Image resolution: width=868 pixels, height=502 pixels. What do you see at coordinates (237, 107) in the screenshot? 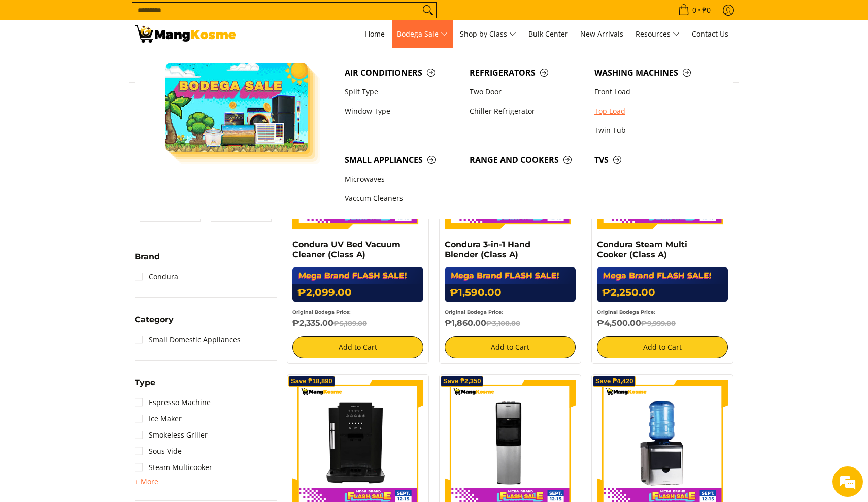
I see `img: Bodega Sale` at bounding box center [237, 107].